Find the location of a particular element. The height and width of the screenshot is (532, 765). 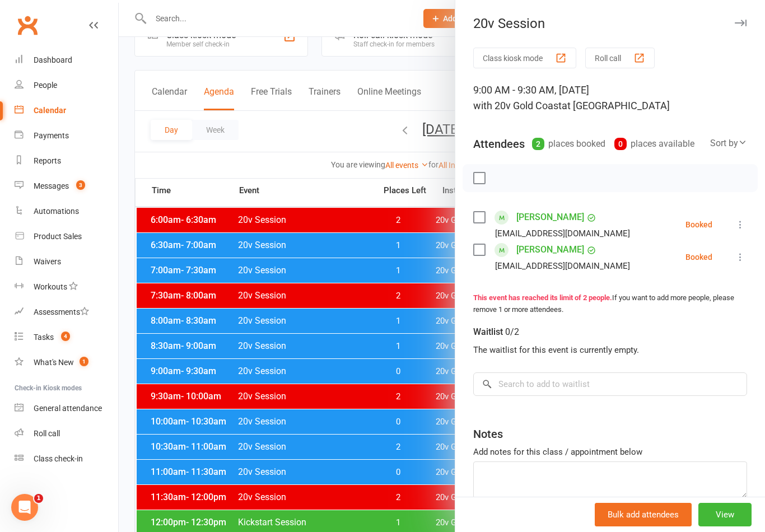

div: Roll call is located at coordinates (46, 433).